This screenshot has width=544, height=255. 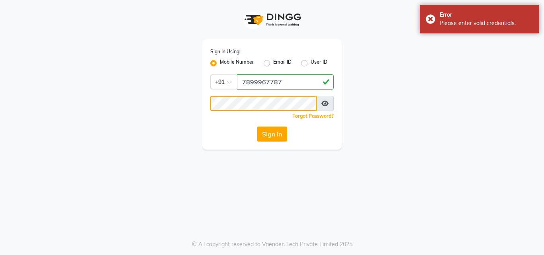 I want to click on img: logo1.svg, so click(x=272, y=20).